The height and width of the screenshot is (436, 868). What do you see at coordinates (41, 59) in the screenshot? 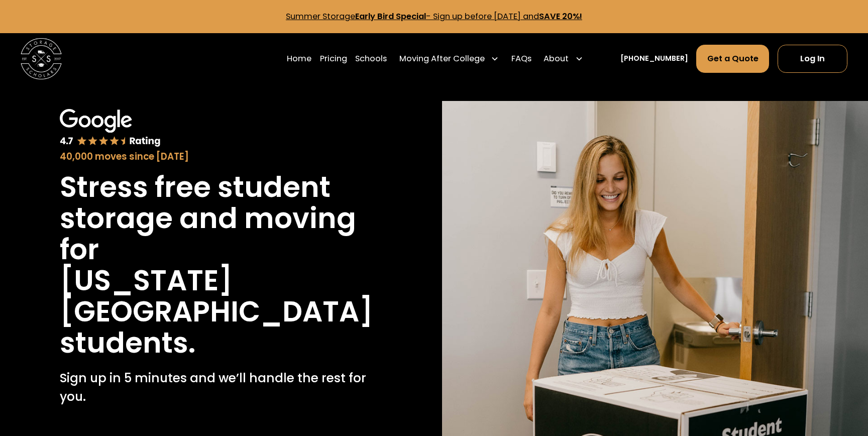
I see `img: Storage Scholars main logo` at bounding box center [41, 59].